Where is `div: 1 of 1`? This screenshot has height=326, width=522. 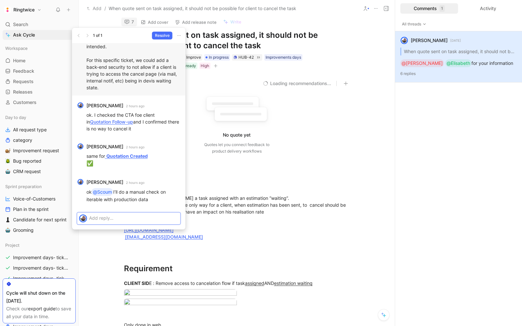 div: 1 of 1 is located at coordinates (98, 36).